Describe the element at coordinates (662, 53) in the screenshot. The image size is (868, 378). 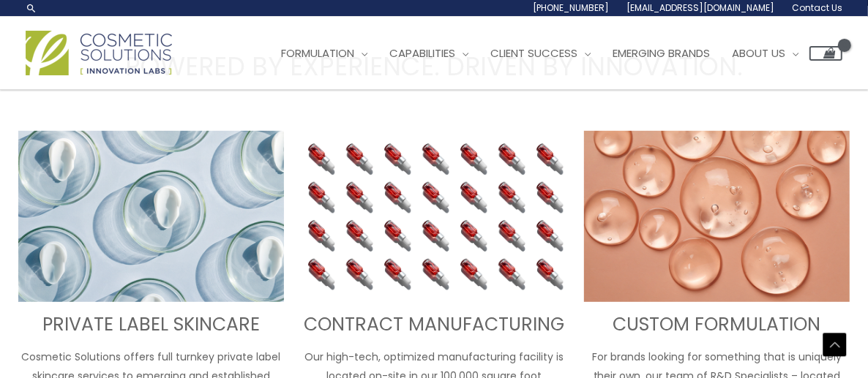
I see `a: Emerging Brands` at that location.